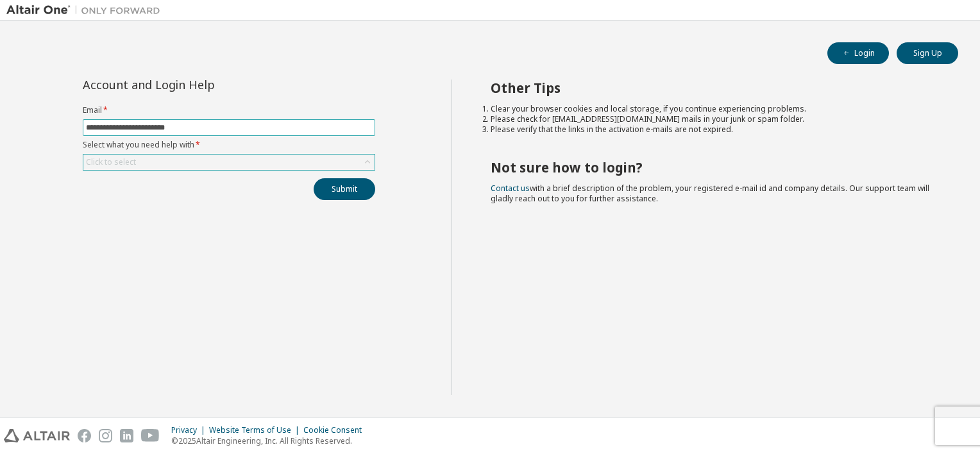 This screenshot has height=454, width=980. I want to click on li: Please verify that the links in the activation e-mails are not expired., so click(713, 130).